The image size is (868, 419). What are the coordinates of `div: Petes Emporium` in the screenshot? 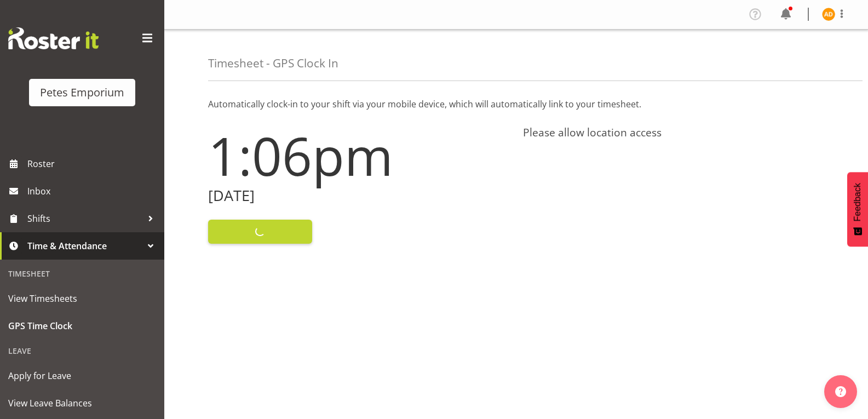 It's located at (82, 92).